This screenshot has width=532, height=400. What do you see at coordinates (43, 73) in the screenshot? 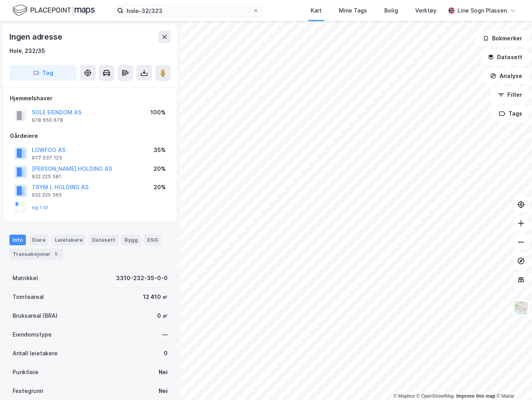
I see `button: Tag` at bounding box center [43, 73].